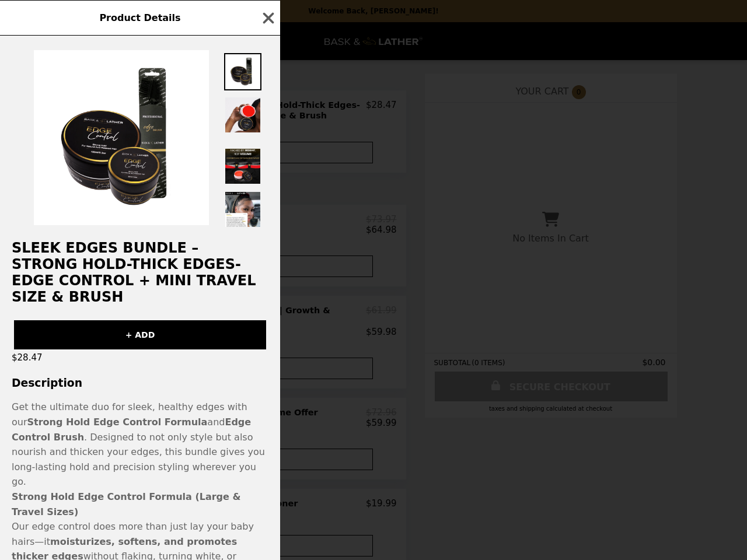  I want to click on strong: Strong Hold Edge Control Formula (Large & Travel Sizes), so click(126, 504).